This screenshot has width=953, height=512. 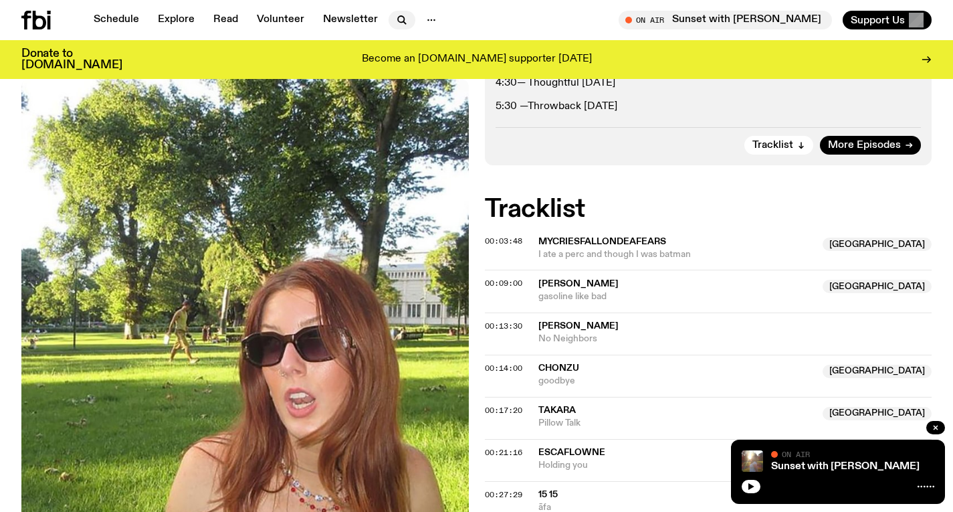 What do you see at coordinates (504, 452) in the screenshot?
I see `button: 00:21:16` at bounding box center [504, 452].